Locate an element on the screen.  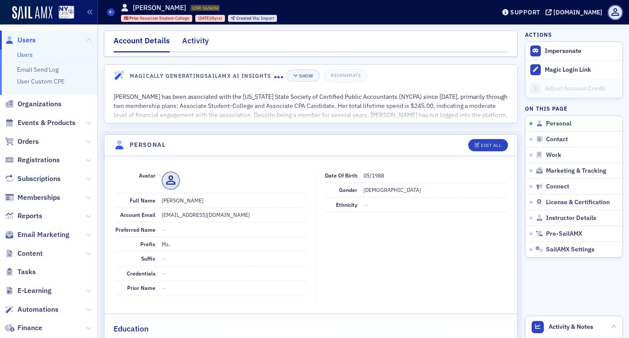
span: Avatar is located at coordinates (147, 175).